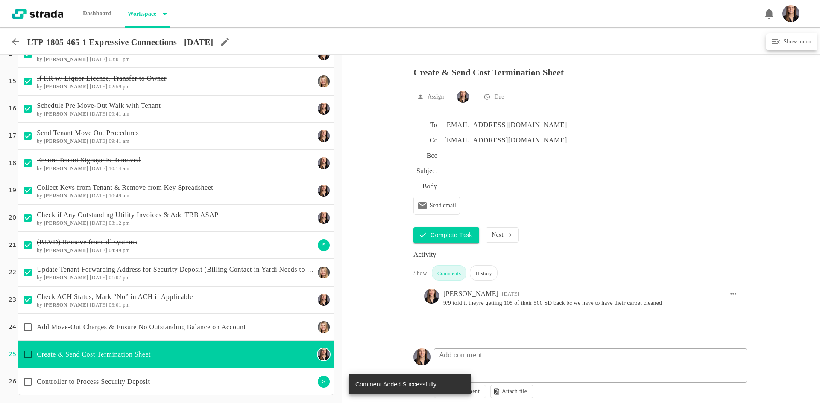  What do you see at coordinates (12, 355) in the screenshot?
I see `p: 25` at bounding box center [12, 355].